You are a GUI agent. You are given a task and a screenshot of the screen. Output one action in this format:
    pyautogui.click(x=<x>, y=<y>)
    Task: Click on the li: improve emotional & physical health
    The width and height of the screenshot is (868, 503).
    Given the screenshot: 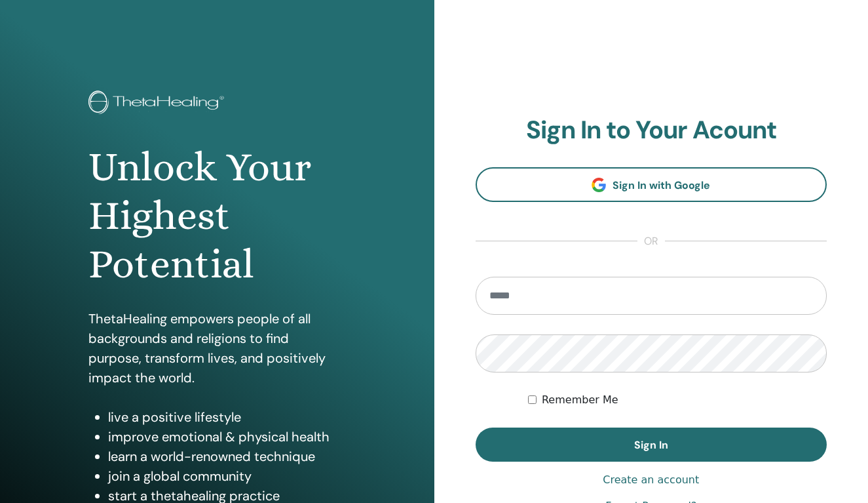 What is the action you would take?
    pyautogui.click(x=226, y=437)
    